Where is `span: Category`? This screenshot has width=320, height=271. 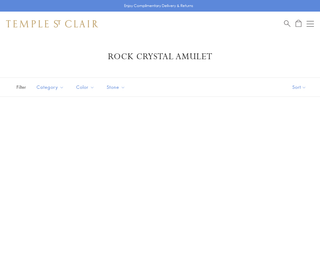 span: Category is located at coordinates (51, 87).